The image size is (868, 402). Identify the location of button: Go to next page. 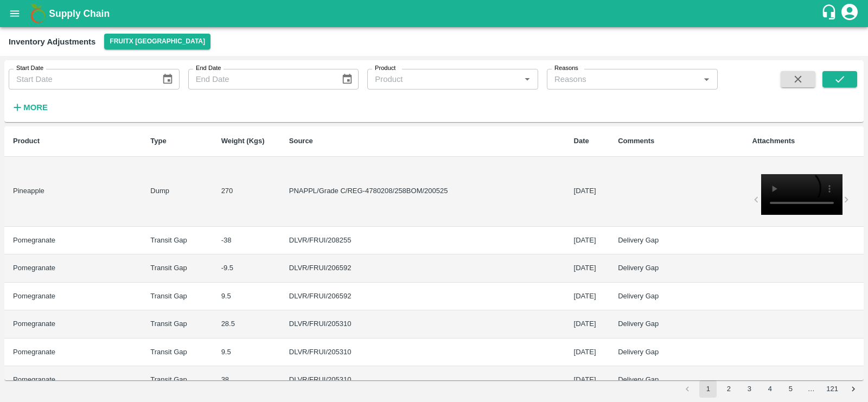
(853, 388).